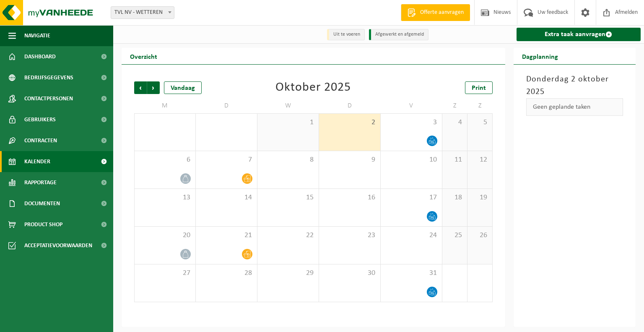  I want to click on div: Oktober 2025, so click(314, 88).